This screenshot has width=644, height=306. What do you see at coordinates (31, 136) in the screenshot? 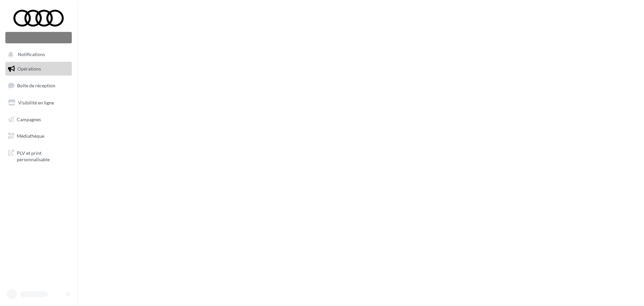
I see `span: Médiathèque` at bounding box center [31, 136].